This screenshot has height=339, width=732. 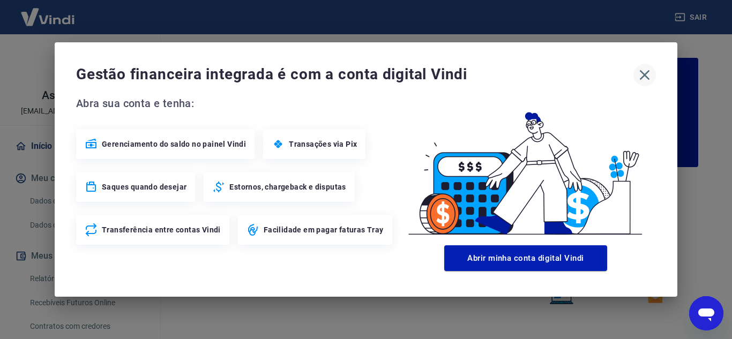 What do you see at coordinates (526, 258) in the screenshot?
I see `button: Abrir minha conta digital Vindi` at bounding box center [526, 258].